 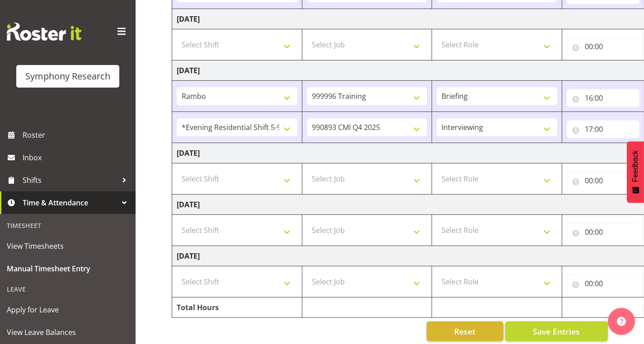 What do you see at coordinates (77, 135) in the screenshot?
I see `span: Roster` at bounding box center [77, 135].